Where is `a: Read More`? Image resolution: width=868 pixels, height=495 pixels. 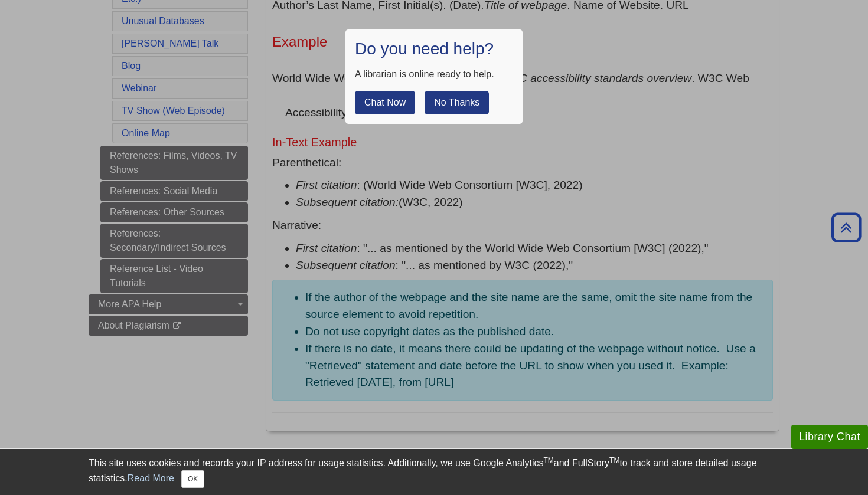 a: Read More is located at coordinates (150, 478).